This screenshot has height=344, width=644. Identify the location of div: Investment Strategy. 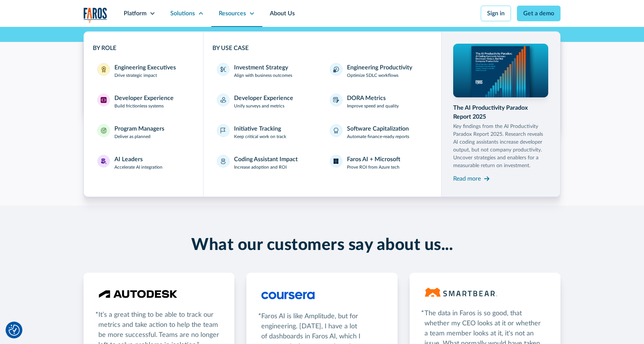
(261, 67).